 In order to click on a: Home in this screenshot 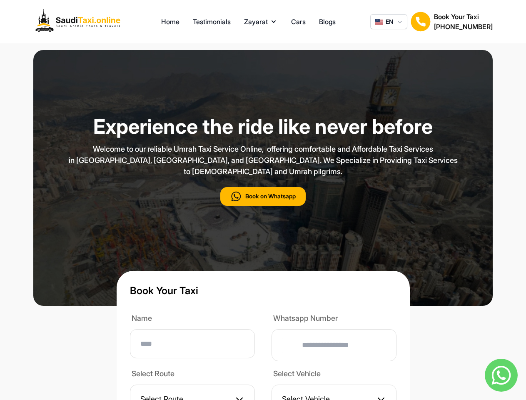, I will do `click(170, 22)`.